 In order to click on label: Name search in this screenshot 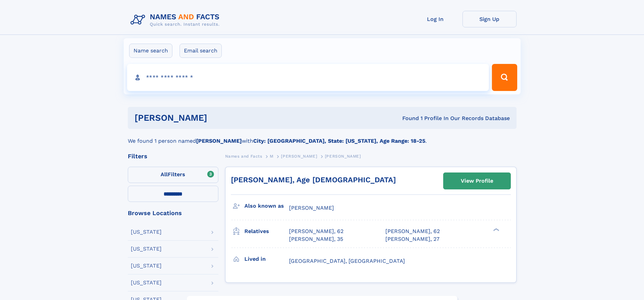, I will do `click(151, 51)`.